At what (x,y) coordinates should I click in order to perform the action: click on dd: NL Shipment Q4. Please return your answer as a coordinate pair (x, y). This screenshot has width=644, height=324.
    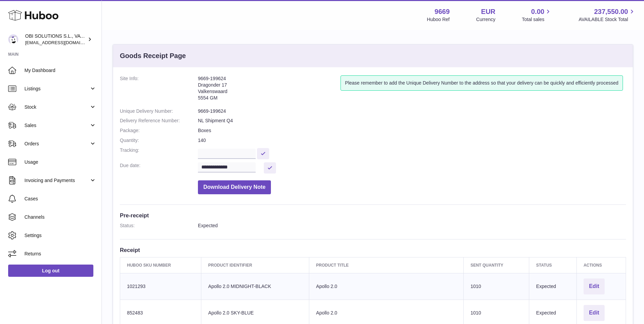
    Looking at the image, I should click on (412, 120).